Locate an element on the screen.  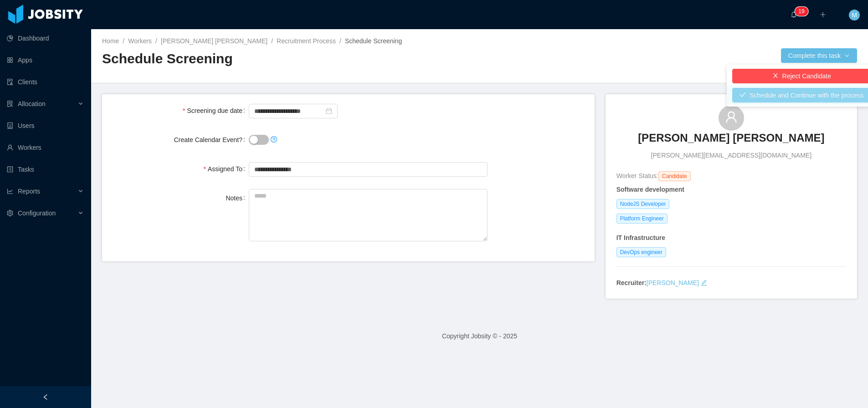
p: 1 is located at coordinates (799, 11).